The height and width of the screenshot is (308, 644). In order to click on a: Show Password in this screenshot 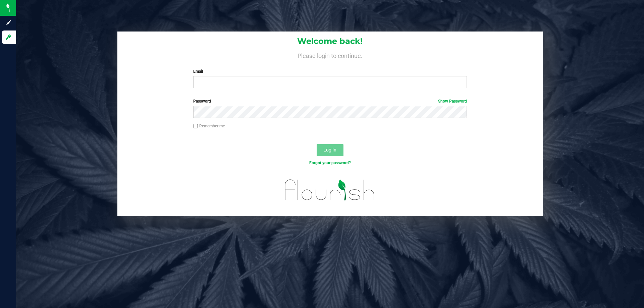, I will do `click(453, 101)`.